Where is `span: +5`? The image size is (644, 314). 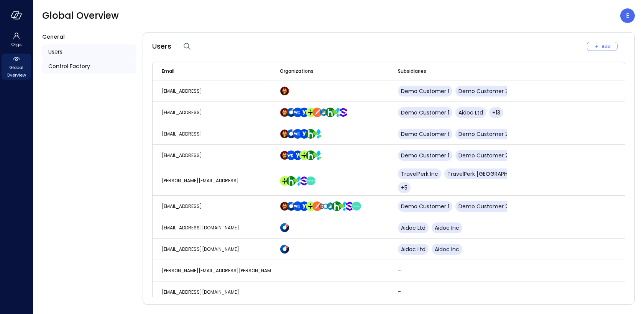 span: +5 is located at coordinates (404, 188).